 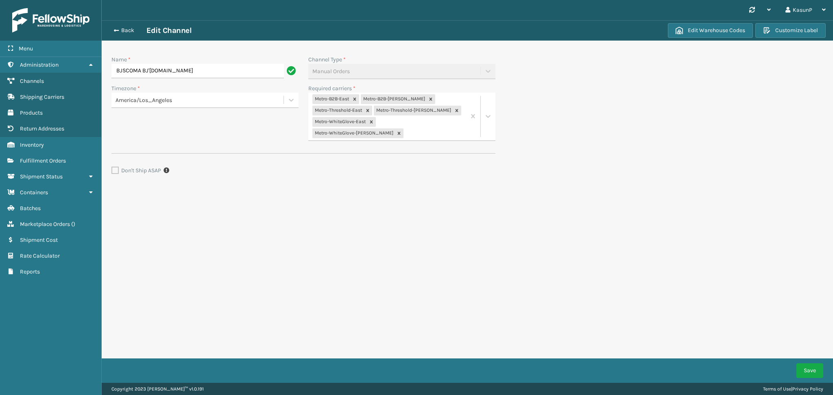 What do you see at coordinates (32, 145) in the screenshot?
I see `span: Inventory` at bounding box center [32, 145].